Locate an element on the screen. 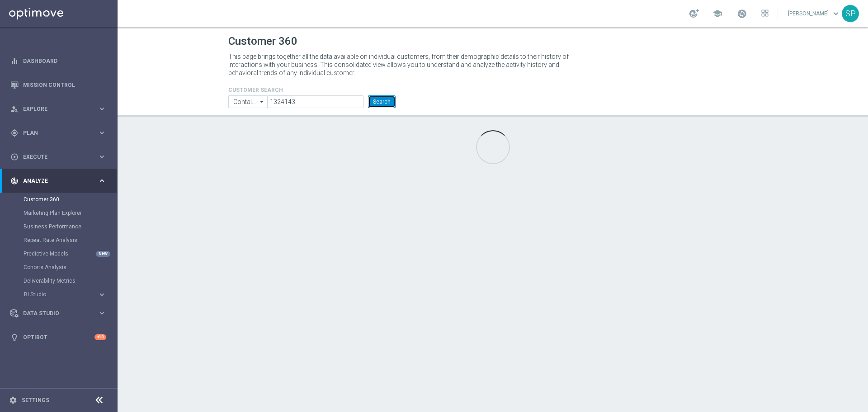 This screenshot has height=412, width=868. div: Business Performance is located at coordinates (70, 227).